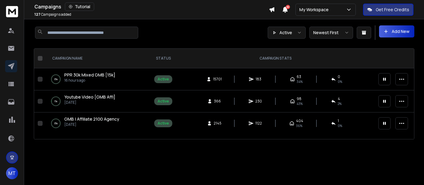  What do you see at coordinates (300, 82) in the screenshot?
I see `span: 34 %` at bounding box center [300, 82].